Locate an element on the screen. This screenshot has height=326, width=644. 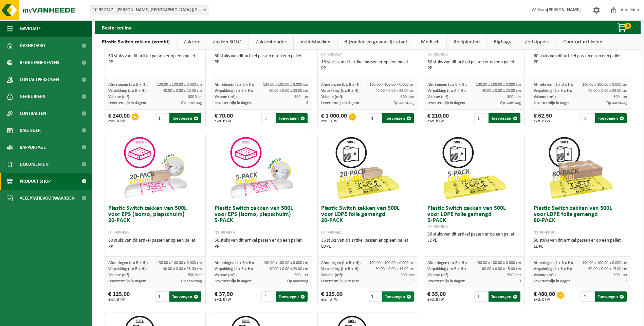
h2: Bestel online is located at coordinates (117, 27).